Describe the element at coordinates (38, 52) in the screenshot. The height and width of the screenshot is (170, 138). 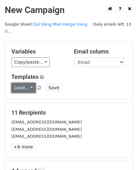
I see `h5: Variables` at that location.